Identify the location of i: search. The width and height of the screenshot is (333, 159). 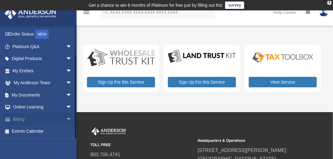
(106, 12).